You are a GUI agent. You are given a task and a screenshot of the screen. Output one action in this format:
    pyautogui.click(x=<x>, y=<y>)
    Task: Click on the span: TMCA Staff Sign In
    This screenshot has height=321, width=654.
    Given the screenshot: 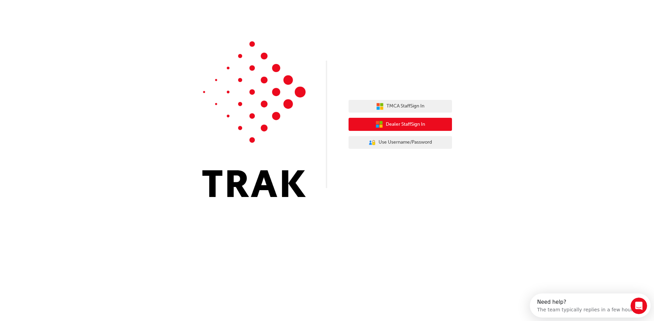 What is the action you would take?
    pyautogui.click(x=405, y=106)
    